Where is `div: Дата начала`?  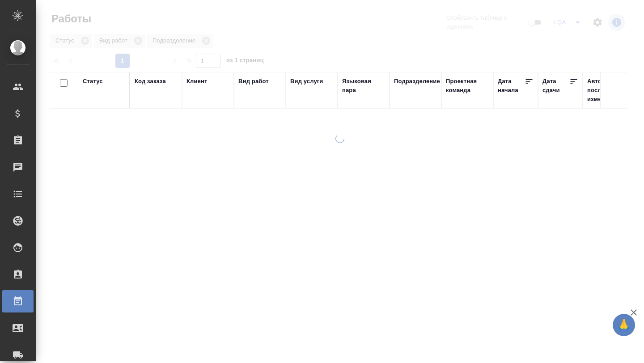
div: Дата начала is located at coordinates (511, 86).